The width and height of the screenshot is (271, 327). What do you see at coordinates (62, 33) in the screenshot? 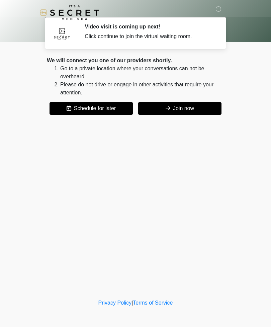
I see `img: Agent Avatar` at bounding box center [62, 33].